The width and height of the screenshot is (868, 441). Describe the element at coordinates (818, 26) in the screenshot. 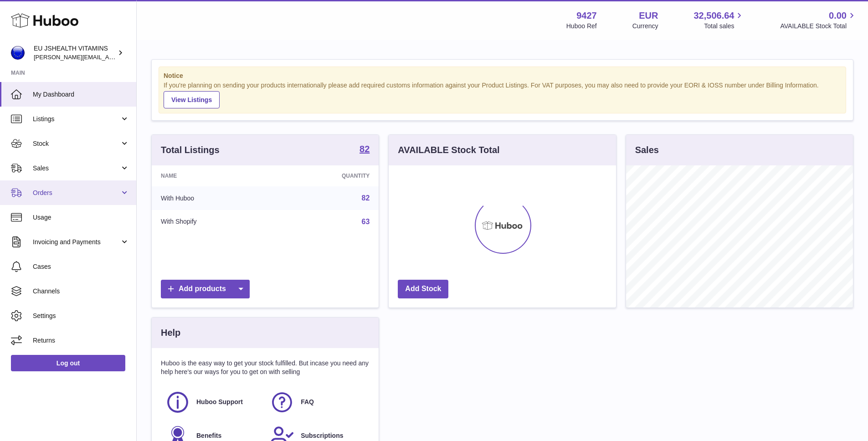

I see `span: AVAILABLE Stock Total` at that location.